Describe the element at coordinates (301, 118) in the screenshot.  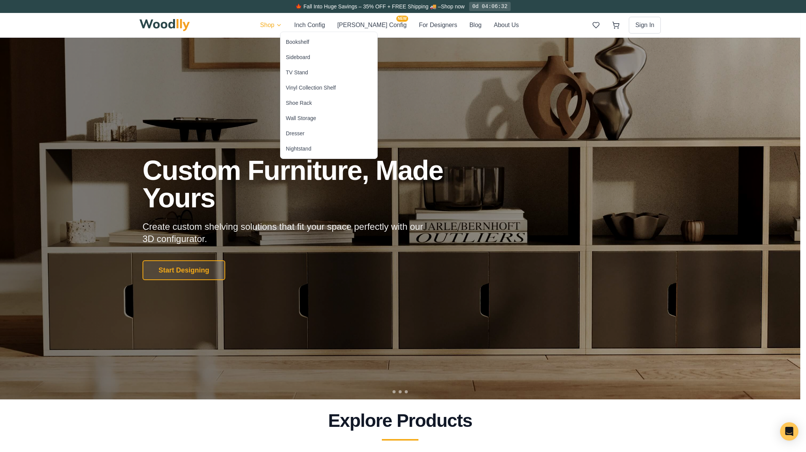
I see `div: Wall Storage` at that location.